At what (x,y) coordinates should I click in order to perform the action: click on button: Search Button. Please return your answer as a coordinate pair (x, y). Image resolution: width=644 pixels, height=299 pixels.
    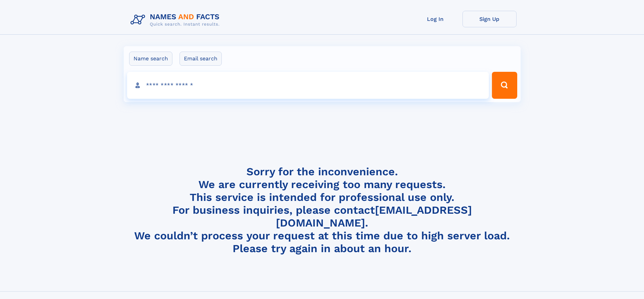
    Looking at the image, I should click on (504, 86).